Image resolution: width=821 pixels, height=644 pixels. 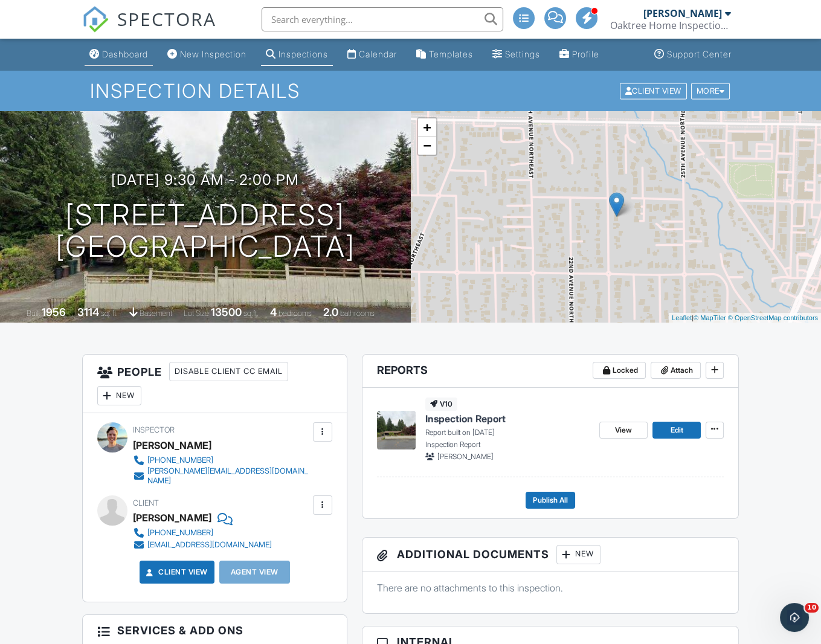 What do you see at coordinates (33, 313) in the screenshot?
I see `span: Built` at bounding box center [33, 313].